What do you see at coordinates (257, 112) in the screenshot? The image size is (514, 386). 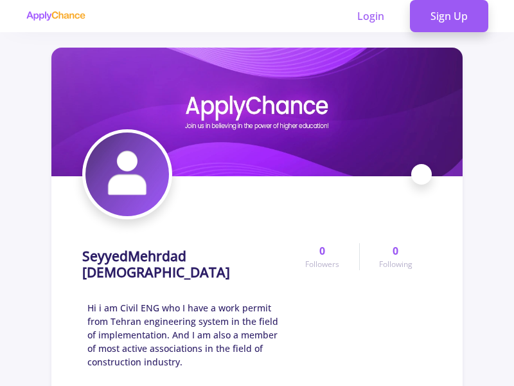 I see `img: SeyyedMehrdad Mousavicover image` at bounding box center [257, 112].